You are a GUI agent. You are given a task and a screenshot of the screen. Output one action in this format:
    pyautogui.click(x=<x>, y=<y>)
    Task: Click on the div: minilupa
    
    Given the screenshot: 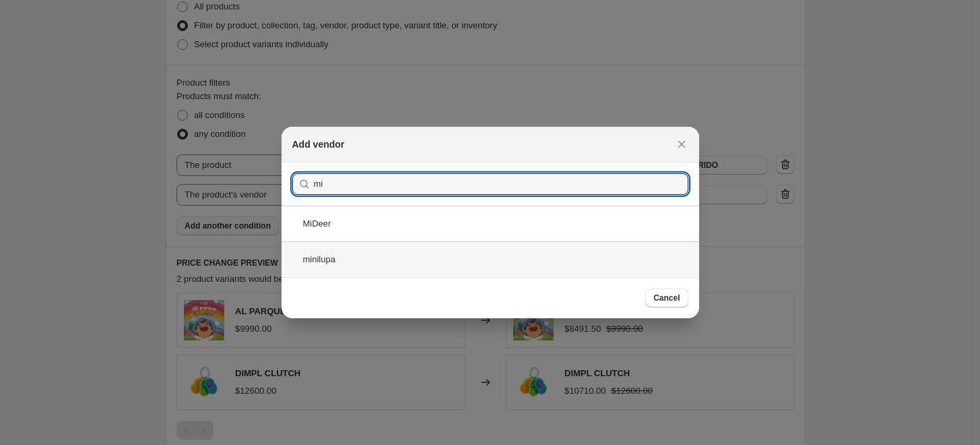 What is the action you would take?
    pyautogui.click(x=490, y=258)
    